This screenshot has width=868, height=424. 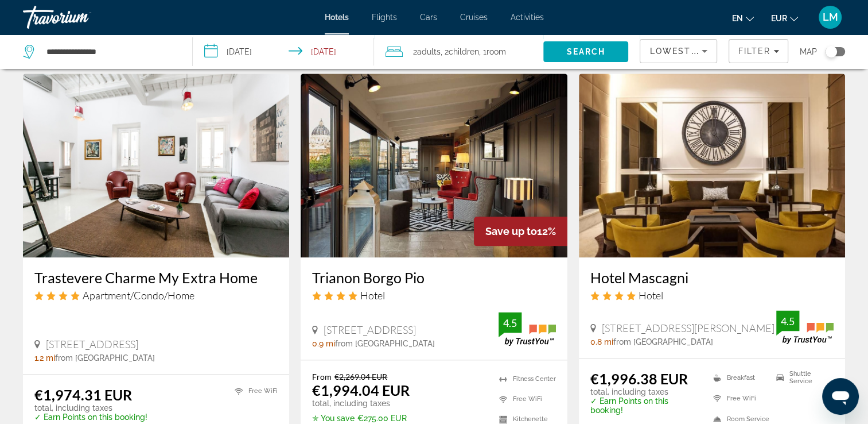 I want to click on li: Shuttle Service, so click(x=802, y=377).